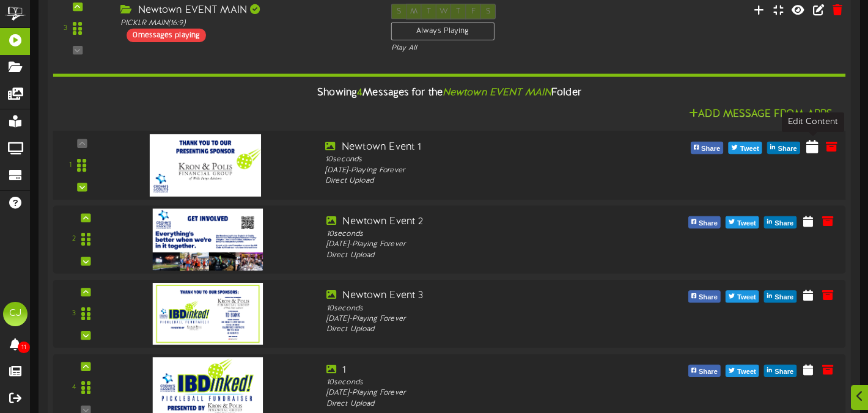 This screenshot has width=868, height=413. I want to click on div: CJ, so click(15, 314).